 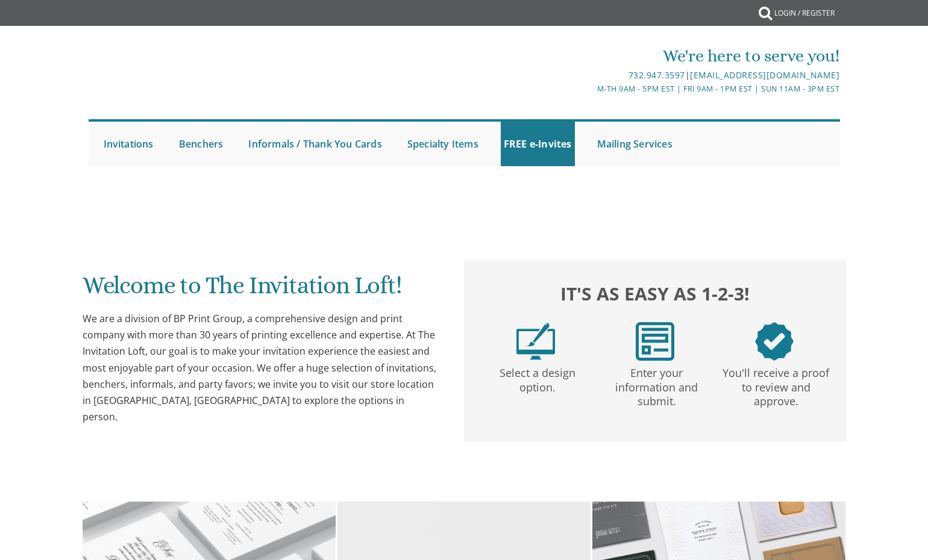 What do you see at coordinates (538, 378) in the screenshot?
I see `p: Select a design option.` at bounding box center [538, 378].